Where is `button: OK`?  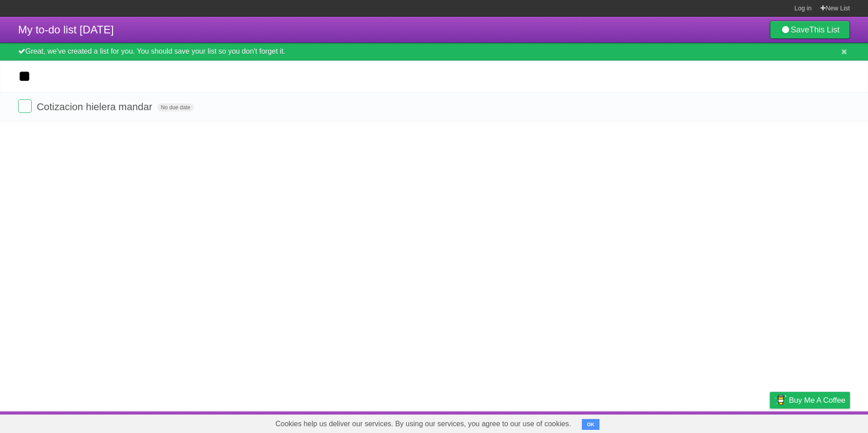
button: OK is located at coordinates (590, 424).